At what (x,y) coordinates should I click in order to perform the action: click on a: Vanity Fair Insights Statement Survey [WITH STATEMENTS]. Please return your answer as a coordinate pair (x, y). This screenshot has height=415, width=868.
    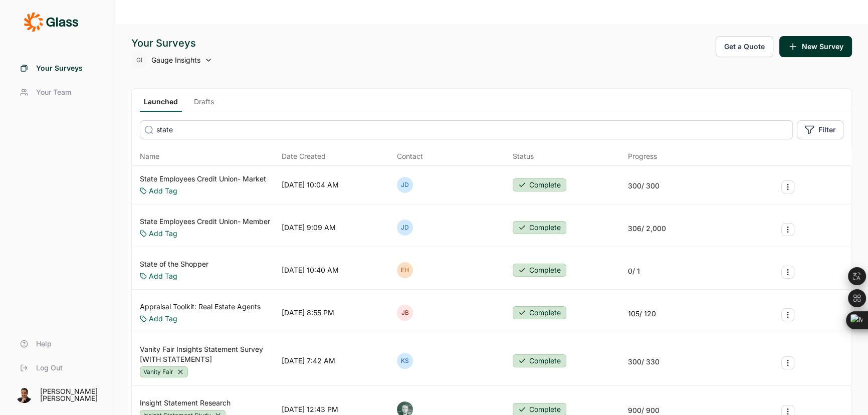
    Looking at the image, I should click on (208, 355).